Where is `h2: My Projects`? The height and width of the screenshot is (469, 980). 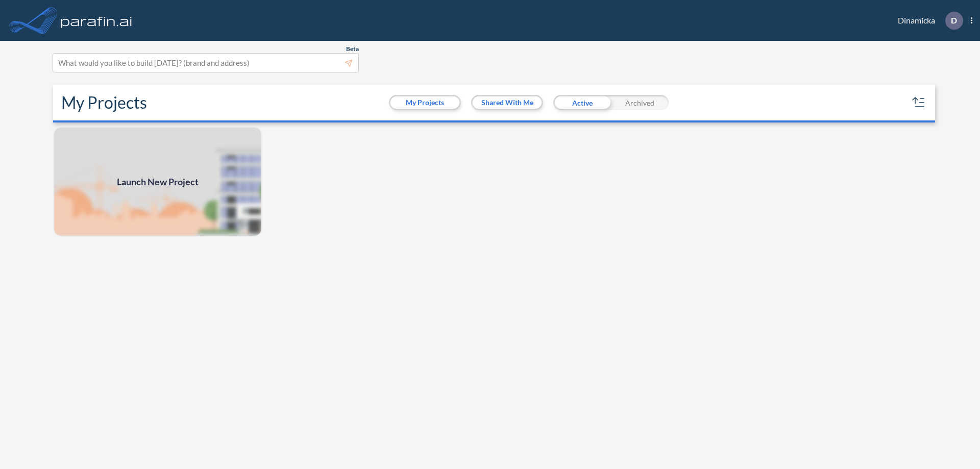
h2: My Projects is located at coordinates (104, 103).